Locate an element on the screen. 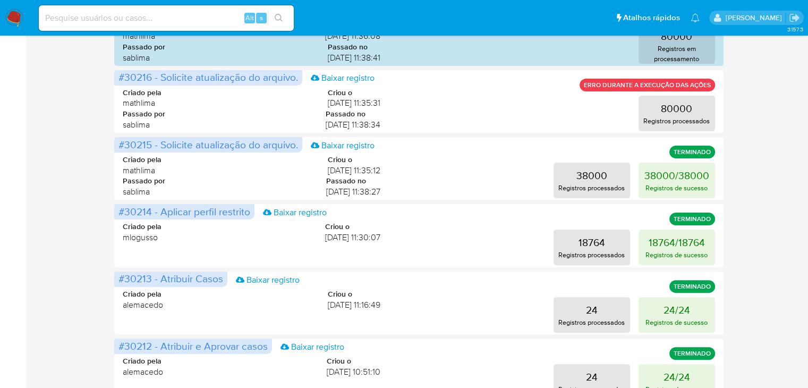  button: search-icon is located at coordinates (278, 18).